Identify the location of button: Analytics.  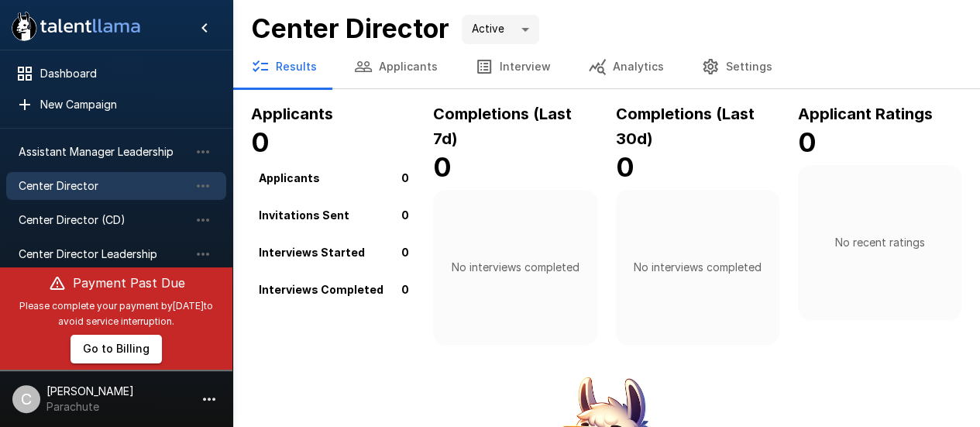
(625, 67).